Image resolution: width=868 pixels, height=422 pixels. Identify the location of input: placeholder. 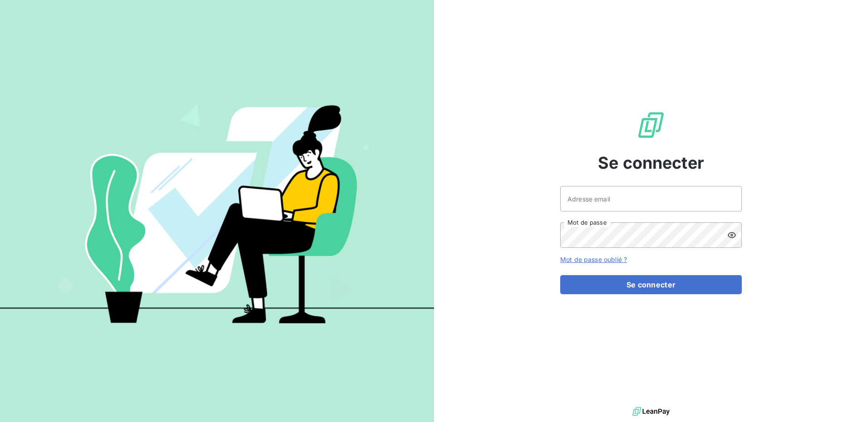
(652, 198).